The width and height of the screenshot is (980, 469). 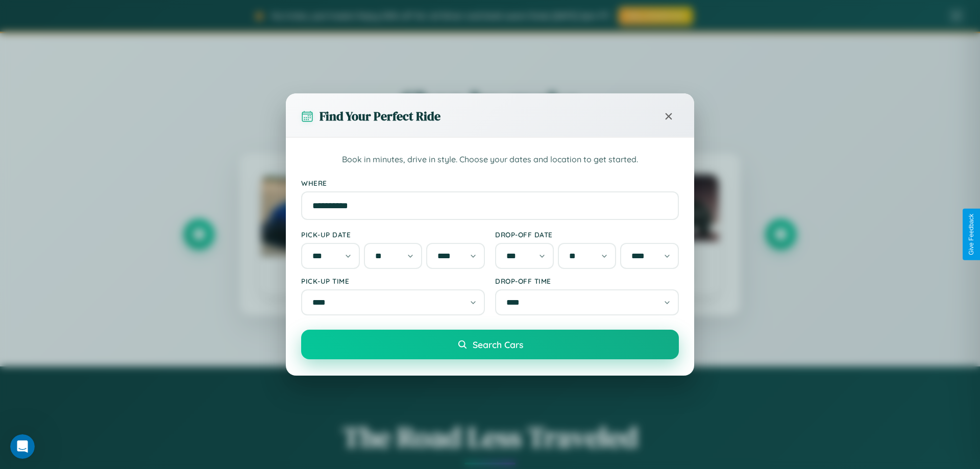 I want to click on label: Pick-up Time, so click(x=393, y=281).